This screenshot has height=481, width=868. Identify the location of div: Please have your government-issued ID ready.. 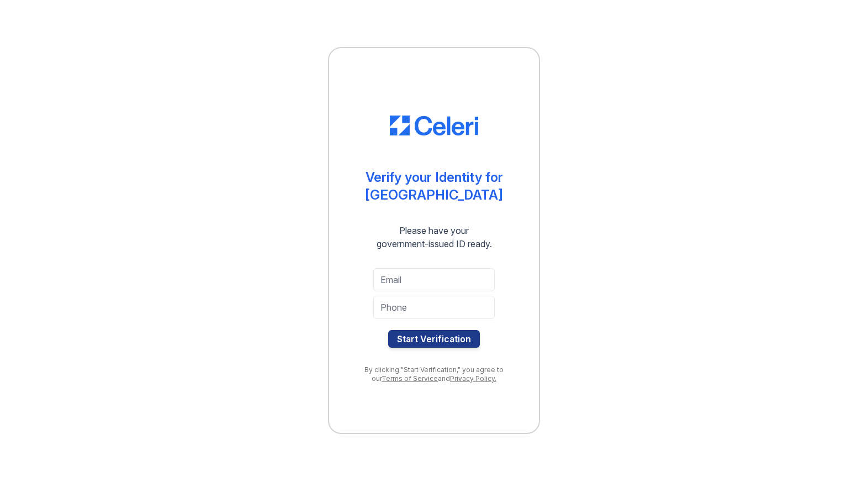
(434, 237).